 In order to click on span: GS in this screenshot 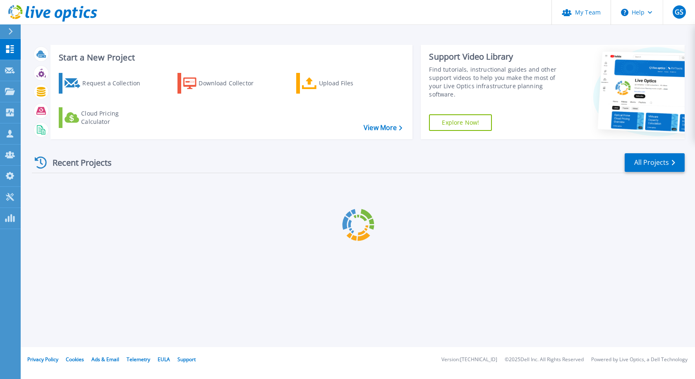, I will do `click(679, 12)`.